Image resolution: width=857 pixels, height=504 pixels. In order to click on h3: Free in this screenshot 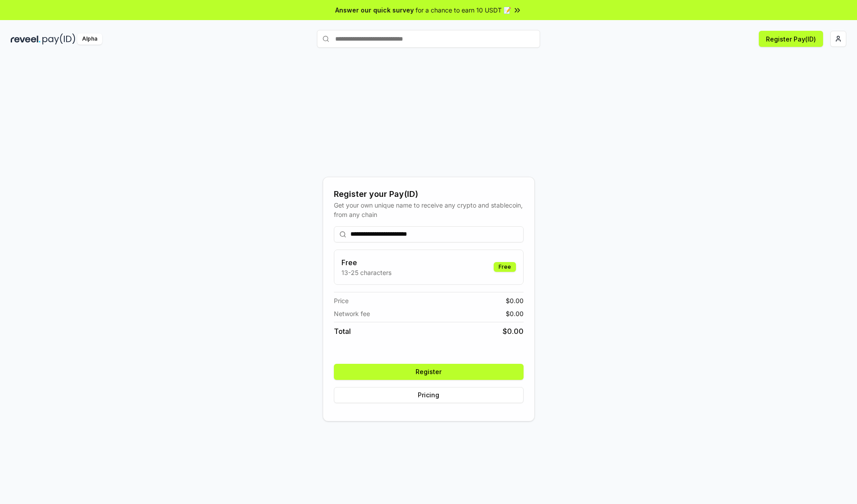, I will do `click(367, 263)`.